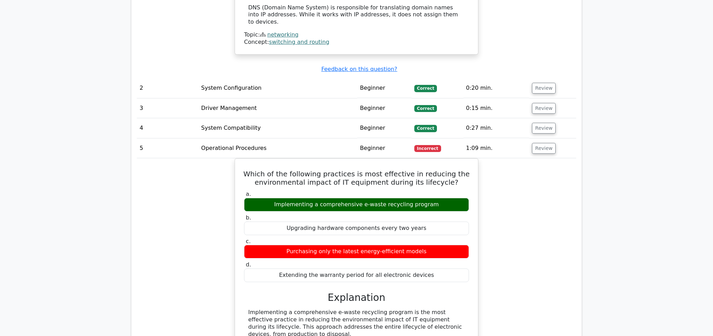 This screenshot has width=713, height=336. What do you see at coordinates (278, 108) in the screenshot?
I see `td: Driver Management` at bounding box center [278, 108].